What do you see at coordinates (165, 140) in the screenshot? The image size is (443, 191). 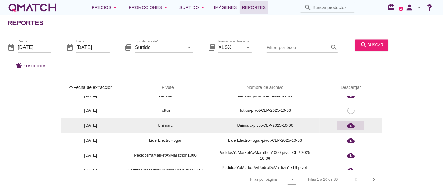 I see `td: LiderElectroHogar` at bounding box center [165, 140].